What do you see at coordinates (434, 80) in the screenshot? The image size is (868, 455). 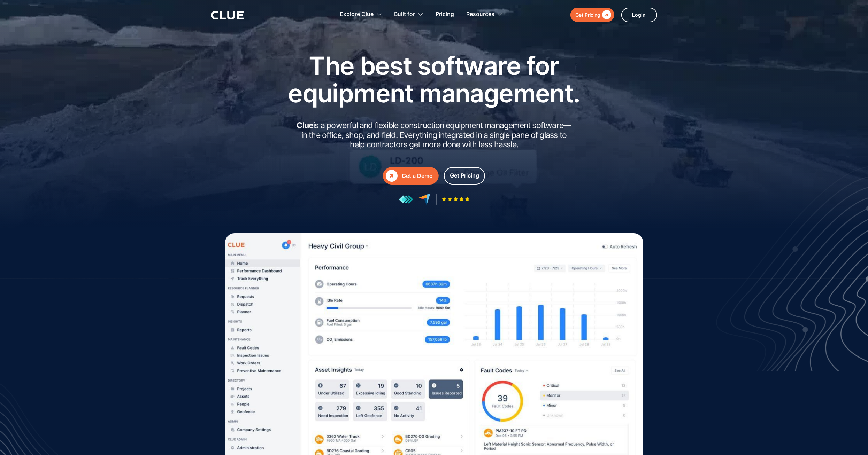 I see `h1: The best software for equipment management.` at bounding box center [434, 80].